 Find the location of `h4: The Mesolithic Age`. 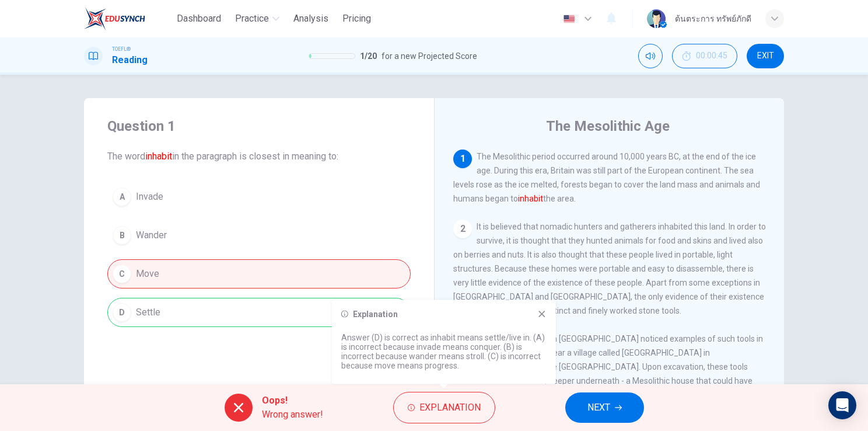

h4: The Mesolithic Age is located at coordinates (608, 126).